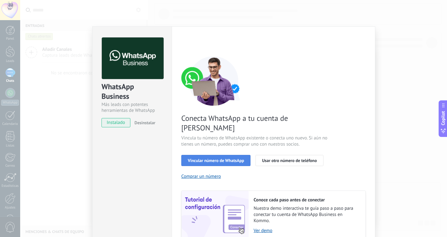 The image size is (447, 237). What do you see at coordinates (116, 123) in the screenshot?
I see `span: instalado` at bounding box center [116, 123].